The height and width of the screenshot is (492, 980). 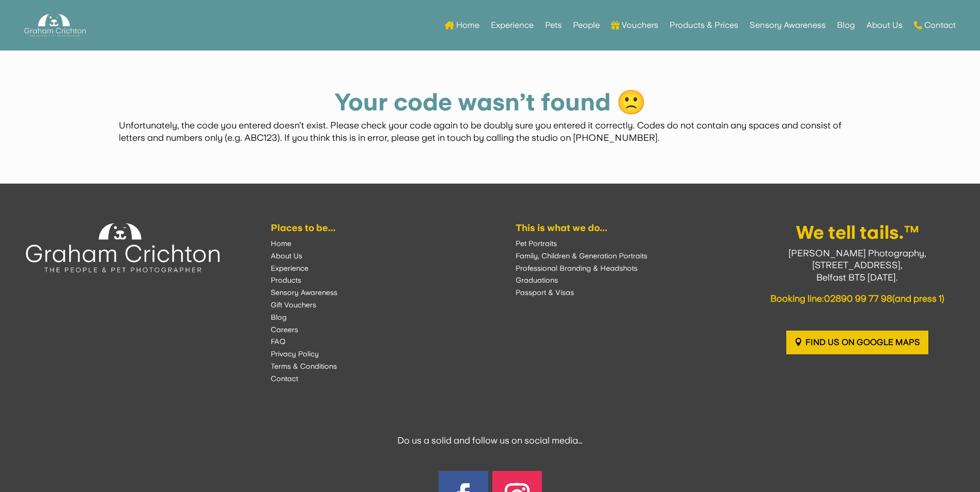 I want to click on a: Products & Prices, so click(x=703, y=25).